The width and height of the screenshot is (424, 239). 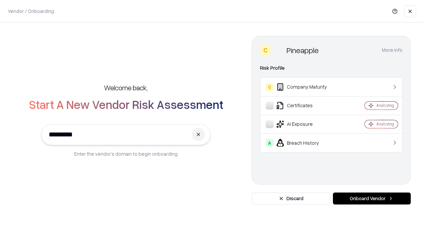 What do you see at coordinates (291, 198) in the screenshot?
I see `button: Discard` at bounding box center [291, 198].